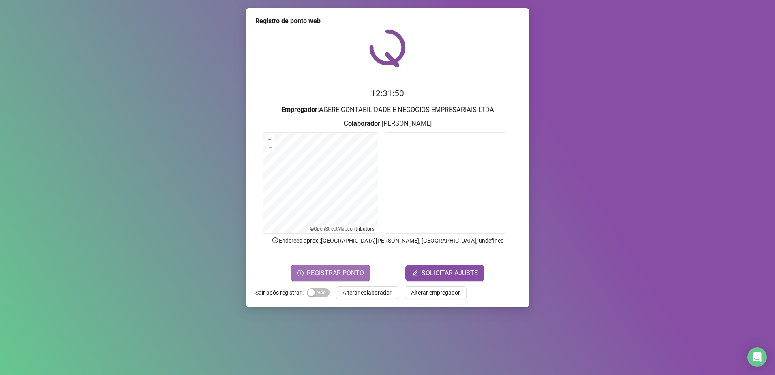 The image size is (775, 375). I want to click on button: editSOLICITAR AJUSTE, so click(445, 273).